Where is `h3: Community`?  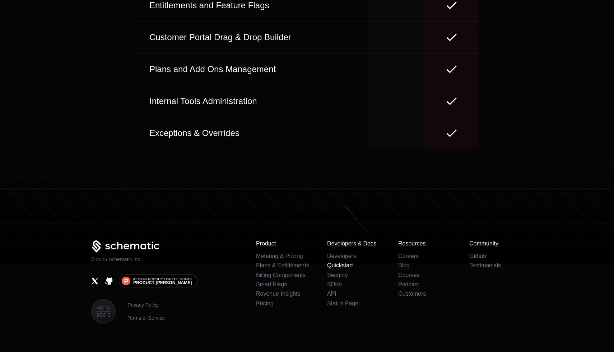
h3: Community is located at coordinates (496, 244).